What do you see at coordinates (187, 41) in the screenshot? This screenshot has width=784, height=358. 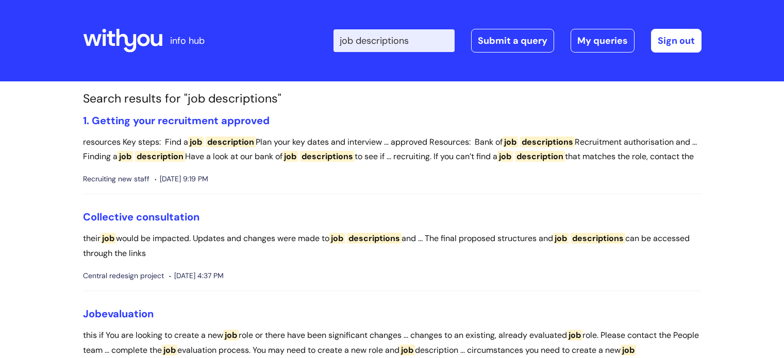 I see `p: info hub` at bounding box center [187, 41].